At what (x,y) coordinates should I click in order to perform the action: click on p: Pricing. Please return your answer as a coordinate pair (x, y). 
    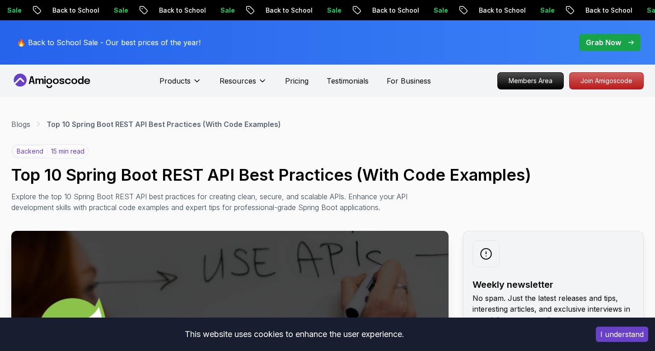
    Looking at the image, I should click on (297, 81).